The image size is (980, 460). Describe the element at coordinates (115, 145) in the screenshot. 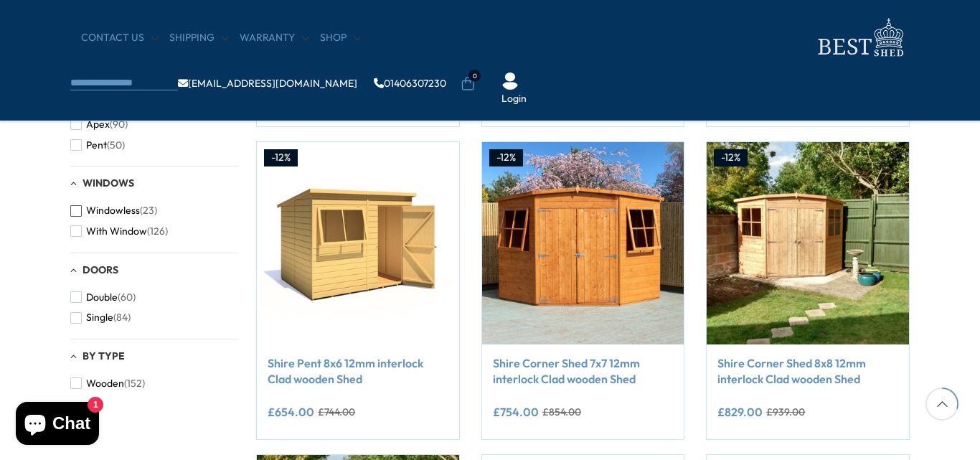

I see `span: (50)` at that location.